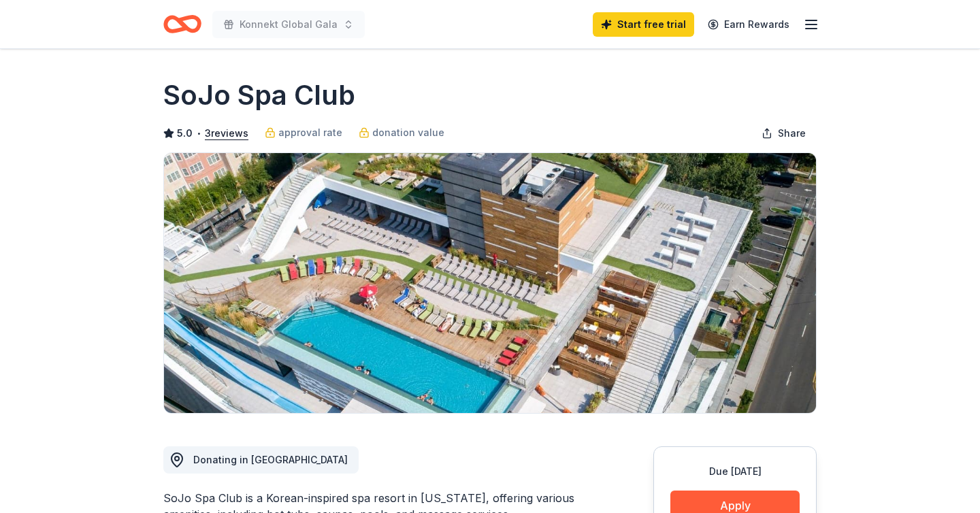 The image size is (980, 513). Describe the element at coordinates (783, 134) in the screenshot. I see `button: Share` at that location.